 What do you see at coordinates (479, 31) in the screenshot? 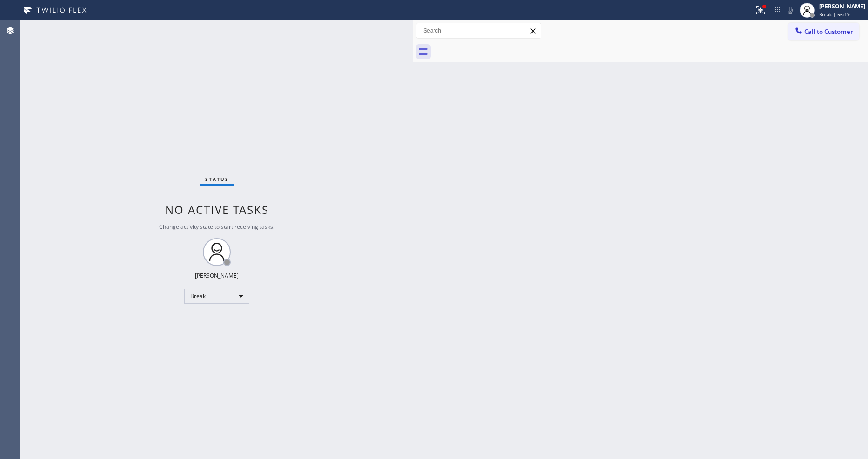
I see `input: Search` at bounding box center [479, 31].